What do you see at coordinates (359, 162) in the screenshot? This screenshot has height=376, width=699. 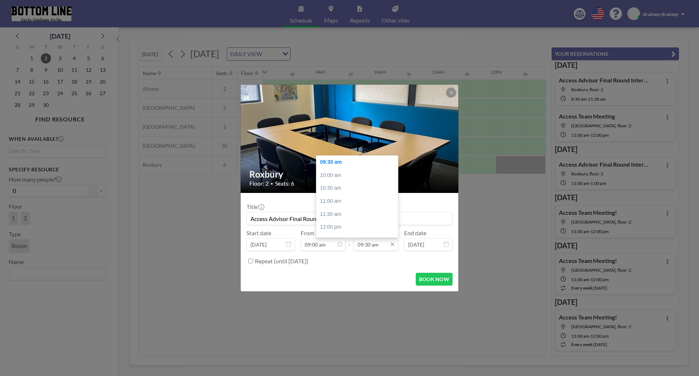 I see `div: 09:30 am` at bounding box center [359, 162].